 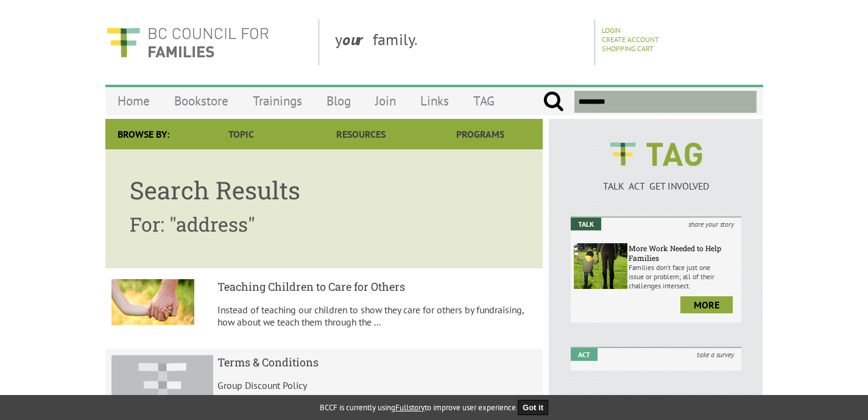 What do you see at coordinates (361, 134) in the screenshot?
I see `a: Resources` at bounding box center [361, 134].